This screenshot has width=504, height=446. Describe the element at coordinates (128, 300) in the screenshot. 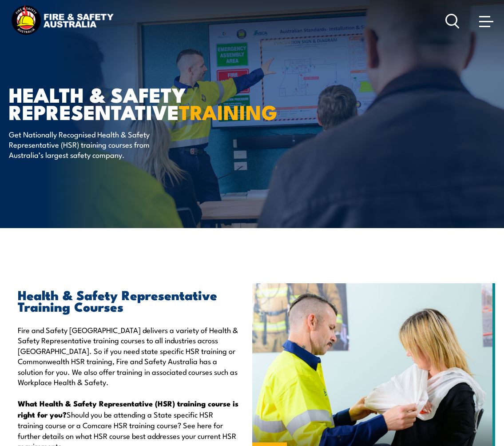

I see `h2: Health & Safety Representative Training Courses` at that location.